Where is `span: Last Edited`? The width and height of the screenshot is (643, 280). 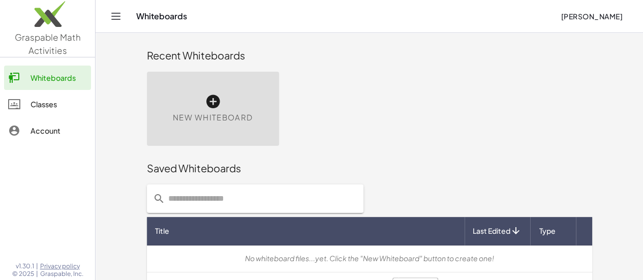
span: Last Edited is located at coordinates (492, 231).